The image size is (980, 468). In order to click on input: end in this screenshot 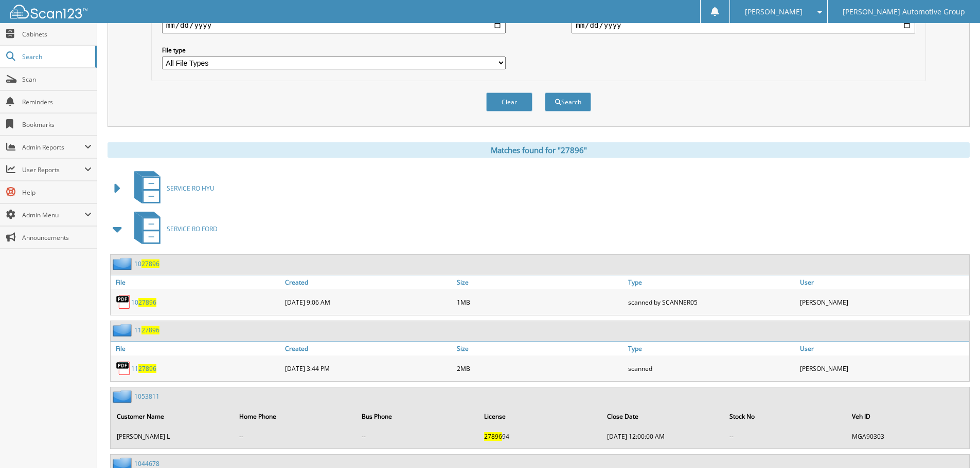, I will do `click(743, 25)`.